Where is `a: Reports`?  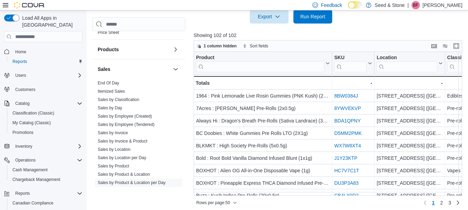 a: Reports is located at coordinates (20, 62).